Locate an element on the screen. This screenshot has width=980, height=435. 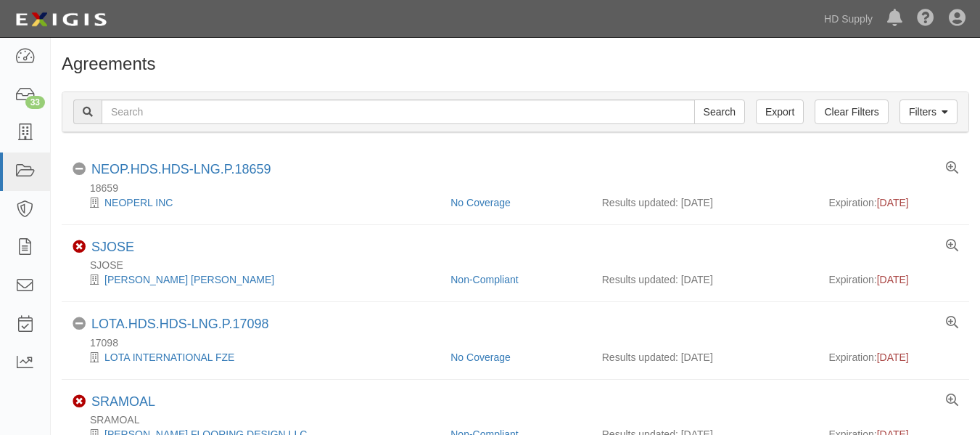
div: 33 is located at coordinates (35, 102).